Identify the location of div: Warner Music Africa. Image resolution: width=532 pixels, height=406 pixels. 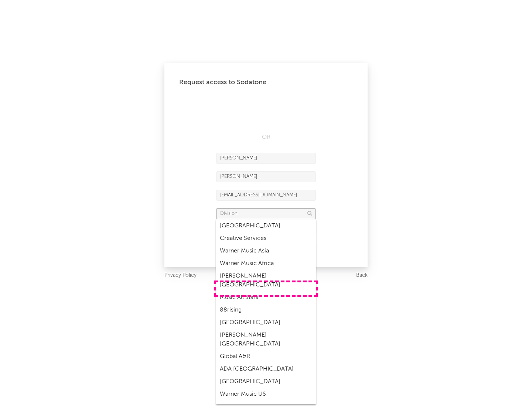
(266, 263).